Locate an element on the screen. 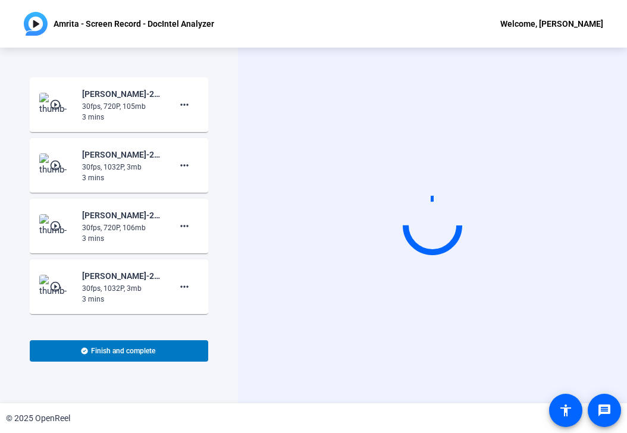 This screenshot has width=627, height=433. div: 30fps, 720P, 106mb is located at coordinates (122, 228).